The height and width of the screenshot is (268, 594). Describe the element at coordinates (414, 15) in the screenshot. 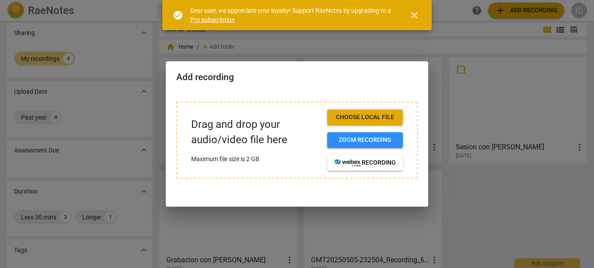

I see `span: close` at that location.